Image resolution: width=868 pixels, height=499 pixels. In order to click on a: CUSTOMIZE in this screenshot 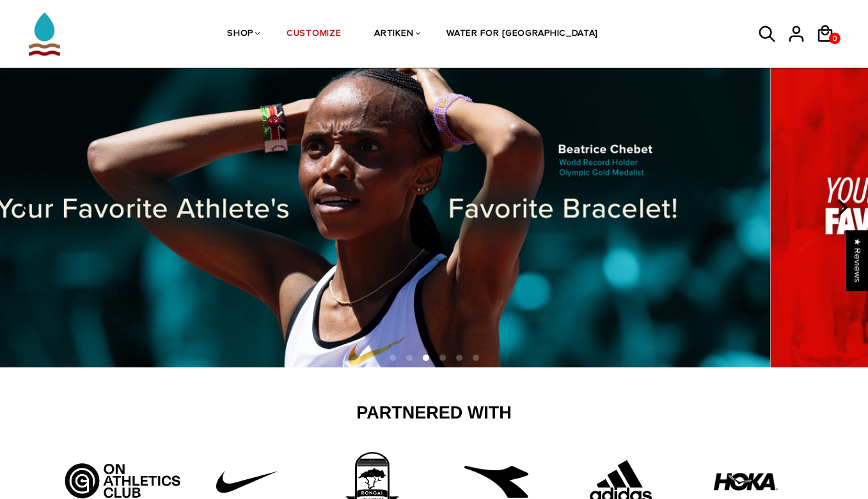, I will do `click(313, 35)`.